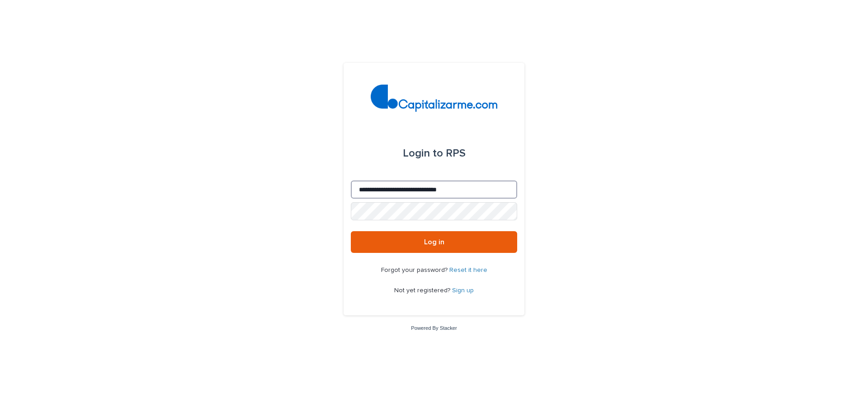  I want to click on a: Sign up, so click(463, 290).